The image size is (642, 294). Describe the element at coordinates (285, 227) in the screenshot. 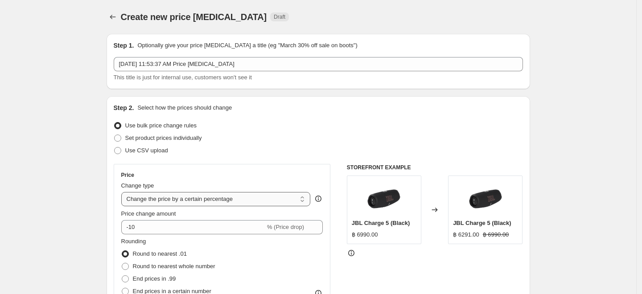

I see `span: % (Price drop)` at that location.